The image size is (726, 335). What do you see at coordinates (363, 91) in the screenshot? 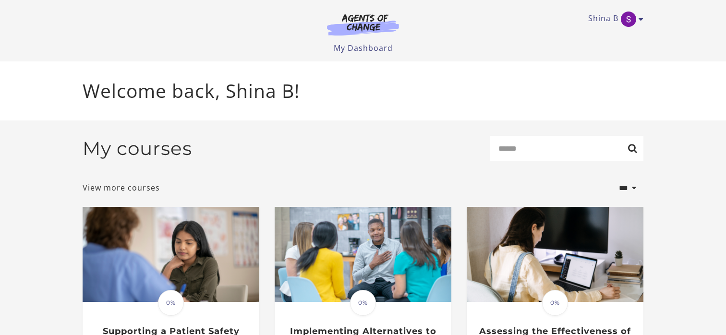
I see `p: Welcome back, Shina B!` at bounding box center [363, 91].